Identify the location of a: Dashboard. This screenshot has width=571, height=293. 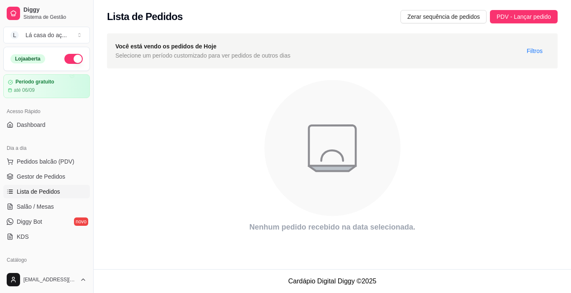
(46, 125).